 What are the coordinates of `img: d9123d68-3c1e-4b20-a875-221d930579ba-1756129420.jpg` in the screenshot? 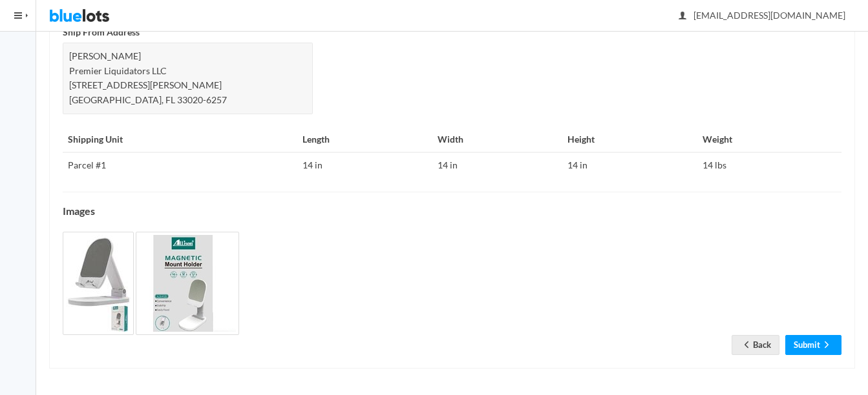 It's located at (188, 283).